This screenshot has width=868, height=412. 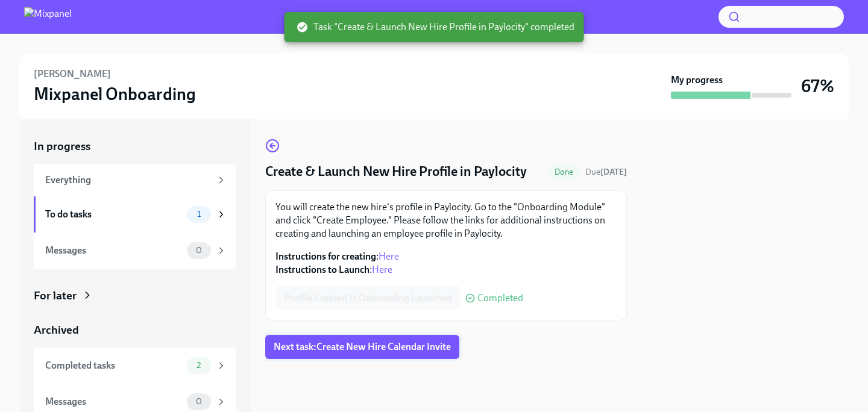 What do you see at coordinates (606, 172) in the screenshot?
I see `span: Due` at bounding box center [606, 172].